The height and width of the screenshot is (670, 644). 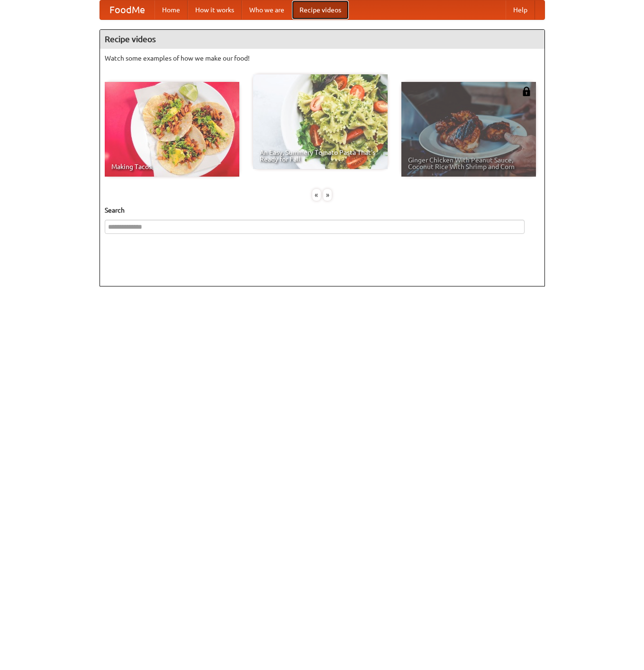 I want to click on a: Who we are, so click(x=267, y=10).